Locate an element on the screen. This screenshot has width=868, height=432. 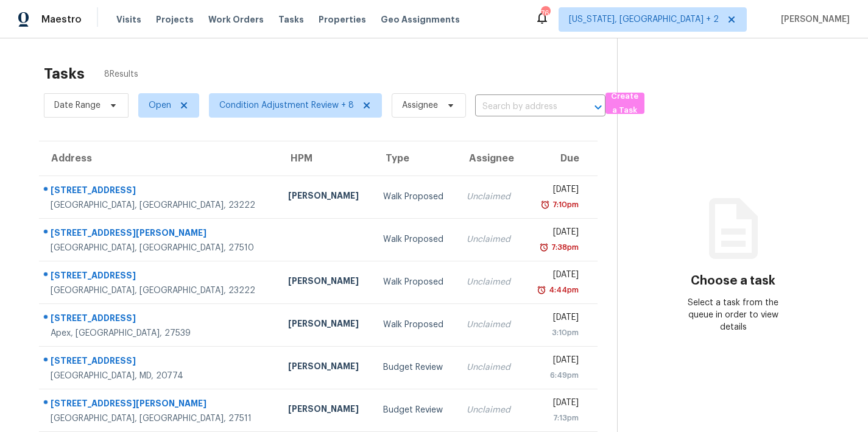
h3: Choose a task is located at coordinates (733, 281).